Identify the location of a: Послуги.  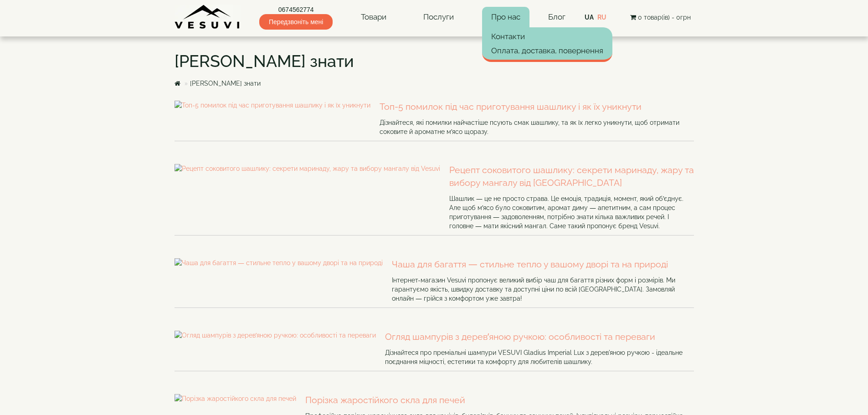
(438, 17).